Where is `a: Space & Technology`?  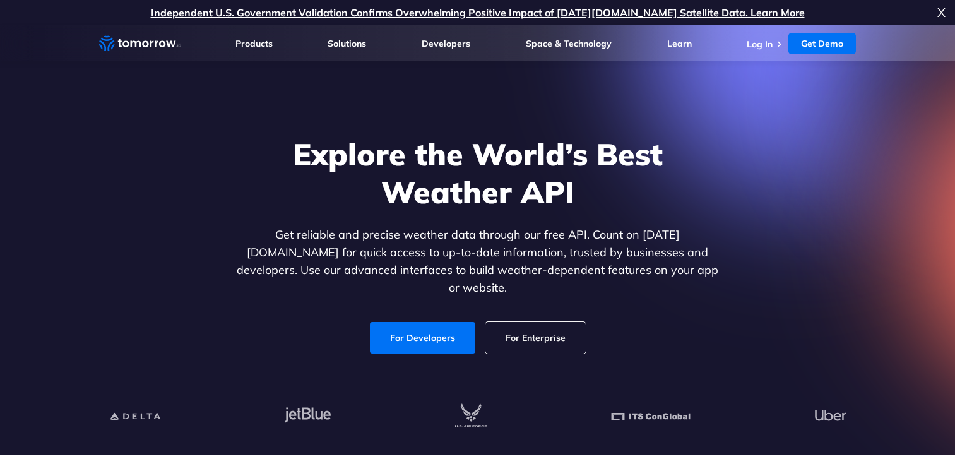 a: Space & Technology is located at coordinates (568, 44).